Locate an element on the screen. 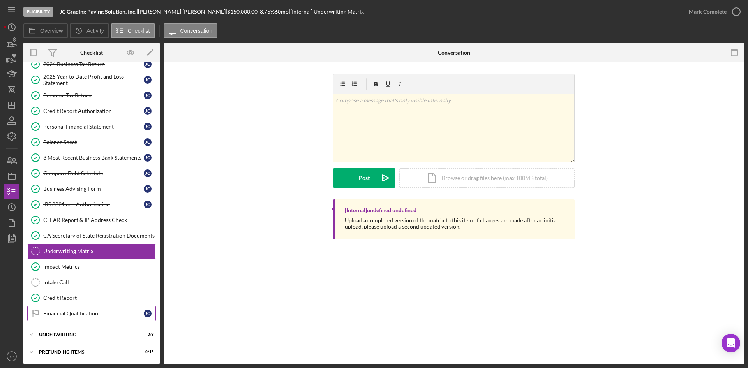 Image resolution: width=748 pixels, height=368 pixels. div: Company Debt Schedule is located at coordinates (93, 173).